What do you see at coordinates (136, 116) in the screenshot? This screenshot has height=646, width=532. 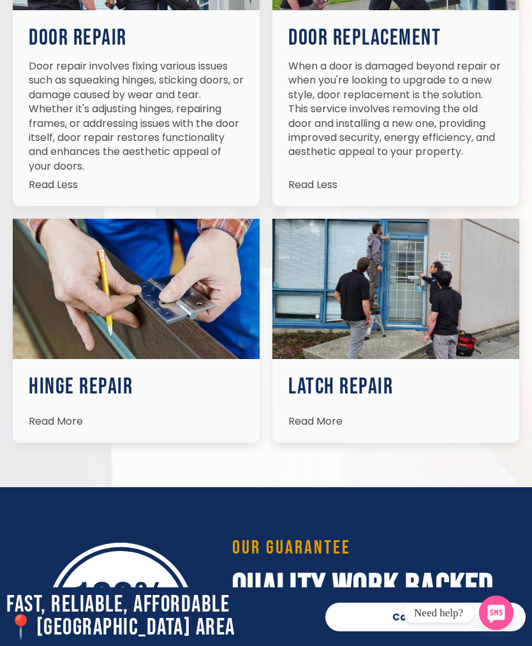 I see `p: Door repair involves fixing various issues such as squeaking hinges, sticking doors, or damage ca...` at bounding box center [136, 116].